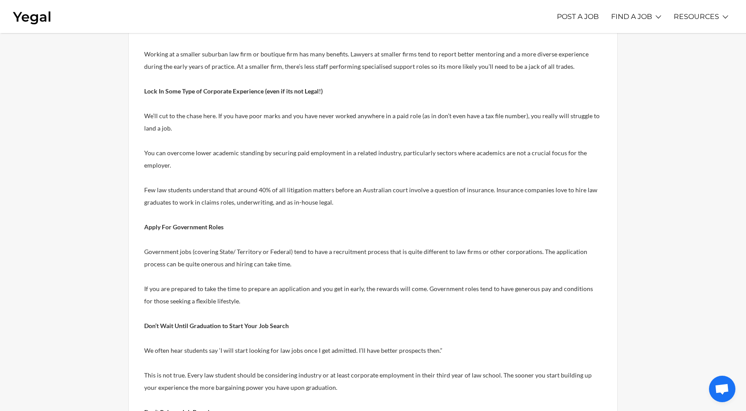  Describe the element at coordinates (372, 122) in the screenshot. I see `span: We’ll cut to the chase here. If you have poor marks and you have never worked anywhere in a paid ...` at that location.